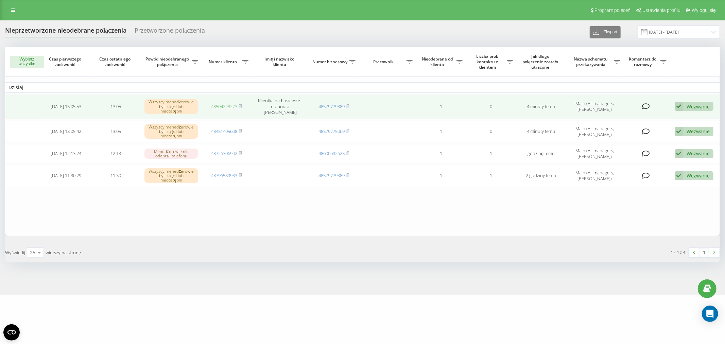 The width and height of the screenshot is (725, 344). Describe the element at coordinates (363, 87) in the screenshot. I see `td: Dzisiaj` at that location.